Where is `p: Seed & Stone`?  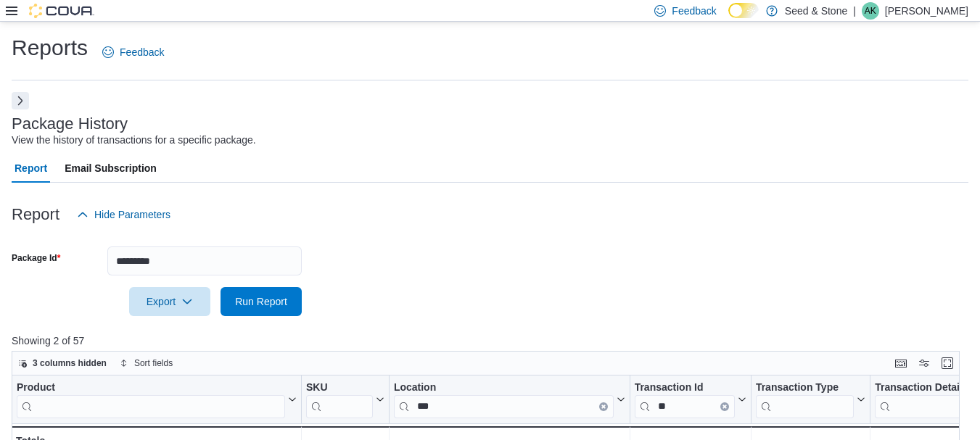
p: Seed & Stone is located at coordinates (816, 11).